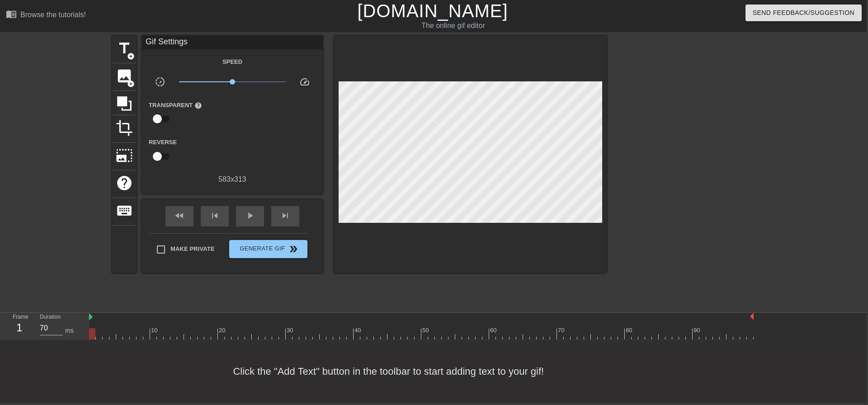  I want to click on span: menu_book, so click(11, 14).